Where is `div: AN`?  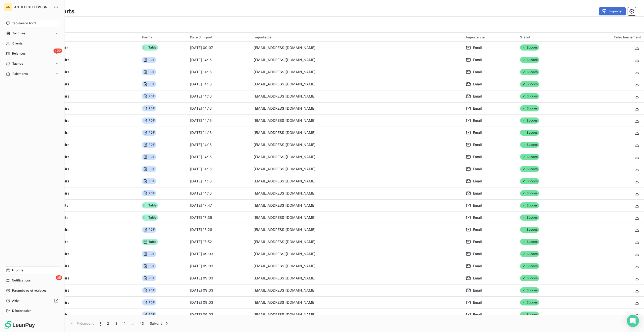
div: AN is located at coordinates (8, 7).